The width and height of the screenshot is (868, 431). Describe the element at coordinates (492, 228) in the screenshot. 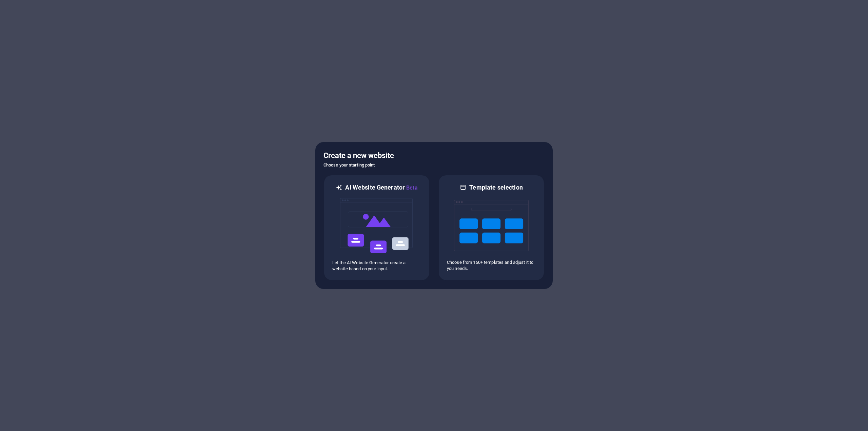

I see `div: Template selectionChoose from 150+ templates and adjust it to you needs.` at that location.